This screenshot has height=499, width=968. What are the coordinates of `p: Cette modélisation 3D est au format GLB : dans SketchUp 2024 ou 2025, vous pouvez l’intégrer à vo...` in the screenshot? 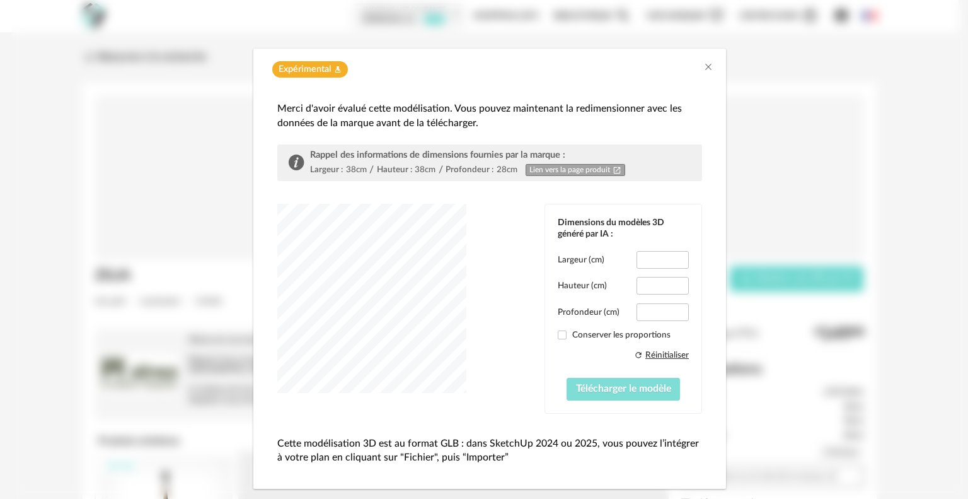 It's located at (490, 450).